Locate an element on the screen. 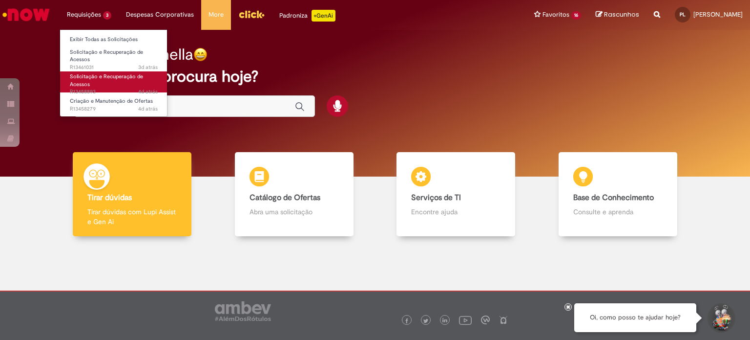  div: Padroniza is located at coordinates (307, 16).